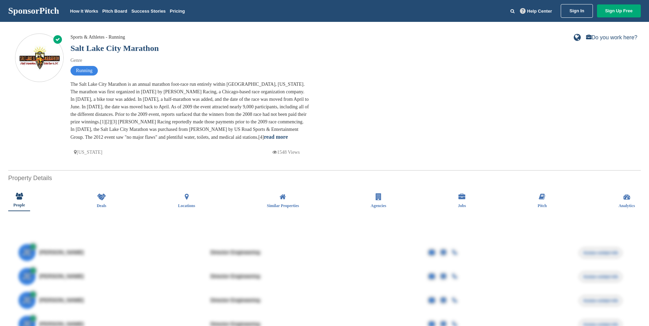  I want to click on a: How It Works, so click(84, 11).